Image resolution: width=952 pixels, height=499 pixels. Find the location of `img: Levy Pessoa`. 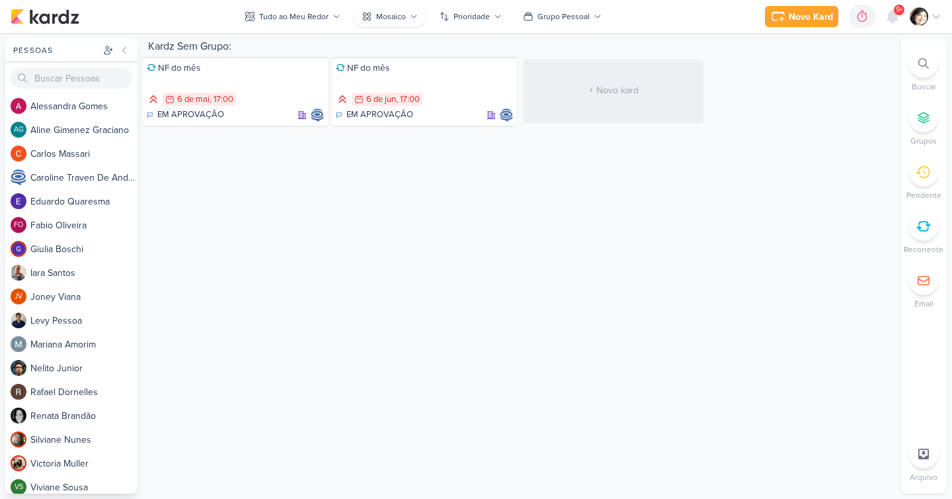

img: Levy Pessoa is located at coordinates (19, 320).